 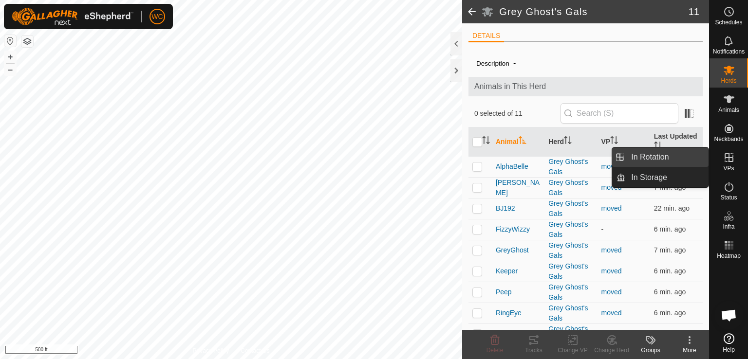 I want to click on span: In Storage, so click(x=649, y=178).